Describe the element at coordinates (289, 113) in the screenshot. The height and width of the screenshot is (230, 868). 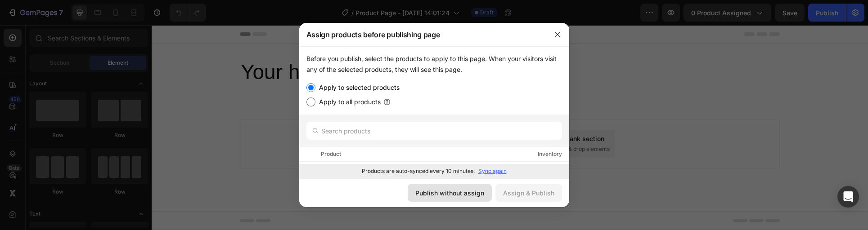
I see `div: Choose templates` at that location.